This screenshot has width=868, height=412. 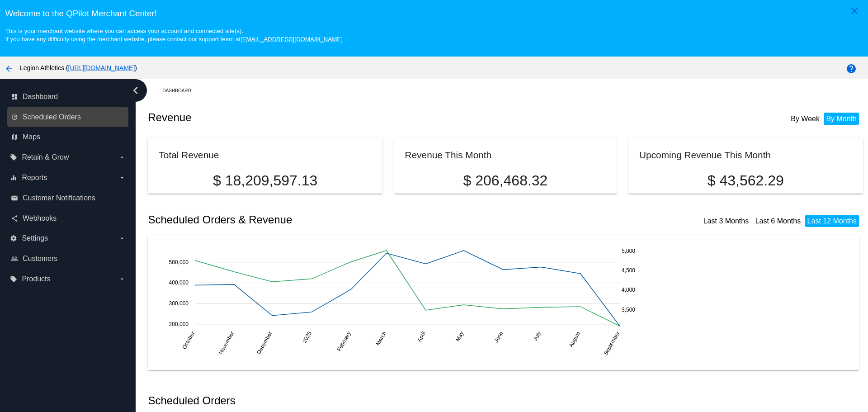 What do you see at coordinates (45, 157) in the screenshot?
I see `span: Retain & Grow` at bounding box center [45, 157].